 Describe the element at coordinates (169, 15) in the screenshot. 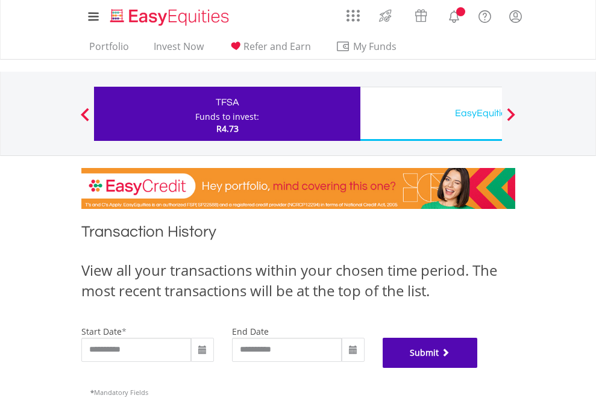

I see `a: Home page` at that location.